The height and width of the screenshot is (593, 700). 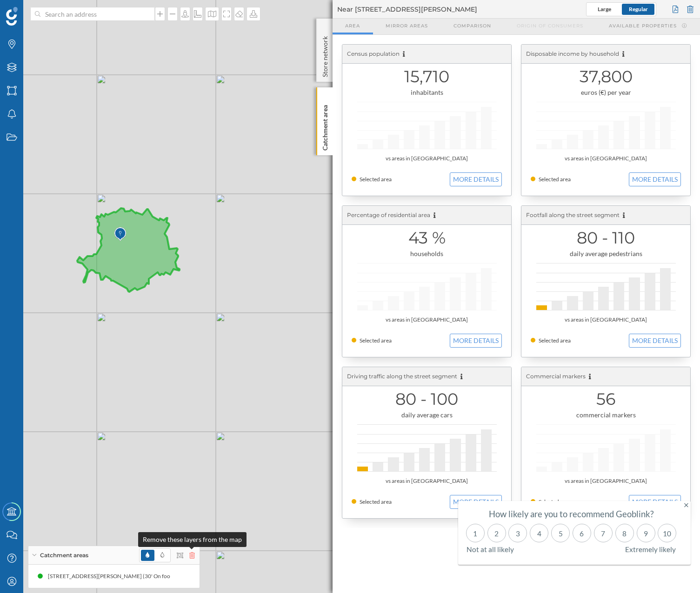 What do you see at coordinates (550, 26) in the screenshot?
I see `span: Origin of consumers` at bounding box center [550, 26].